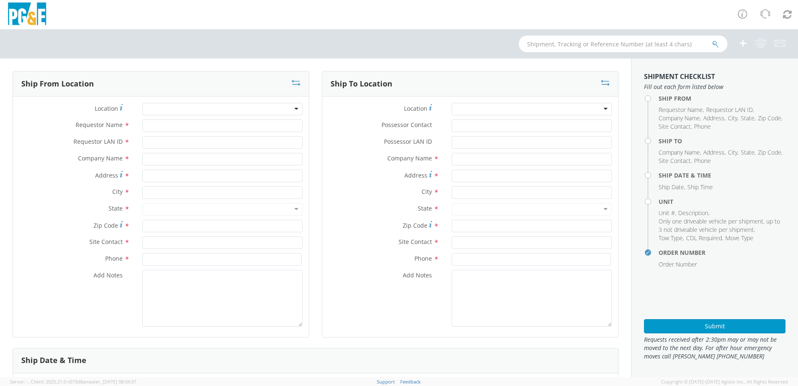 This screenshot has height=386, width=798. What do you see at coordinates (667, 212) in the screenshot?
I see `span: Unit #` at bounding box center [667, 212].